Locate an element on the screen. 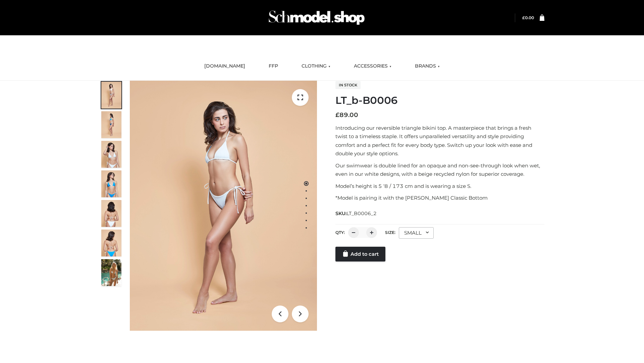  p: Introducing our reversible triangle bikini top. A masterpiece that brings a fresh twist to a time... is located at coordinates (439, 140).